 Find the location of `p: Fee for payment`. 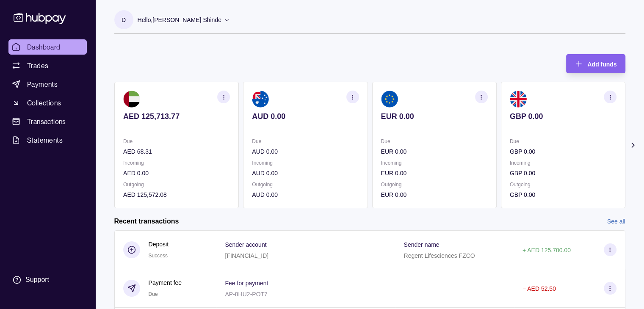

p: Fee for payment is located at coordinates (246, 283).